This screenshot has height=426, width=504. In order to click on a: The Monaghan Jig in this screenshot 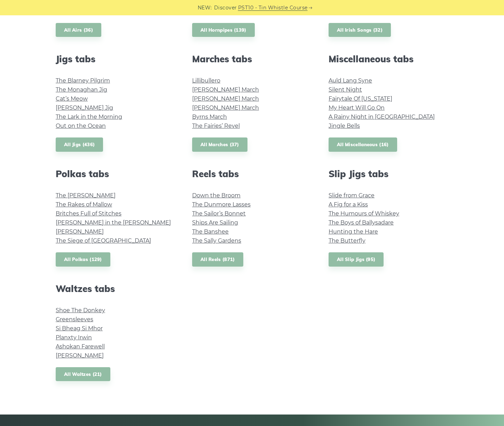, I will do `click(82, 90)`.